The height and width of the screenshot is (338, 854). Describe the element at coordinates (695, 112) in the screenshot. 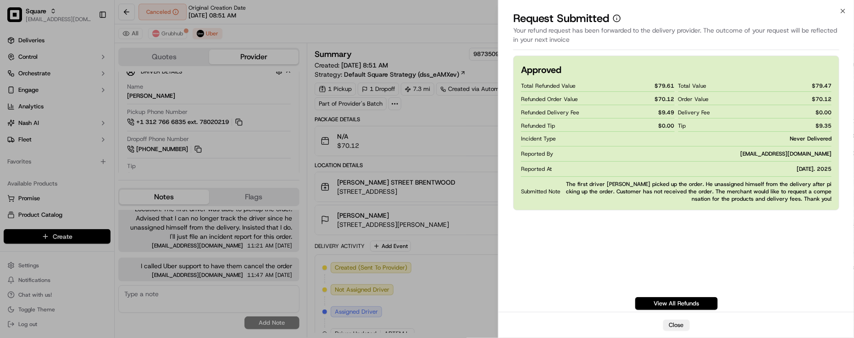

I see `span: Delivery Fee` at that location.